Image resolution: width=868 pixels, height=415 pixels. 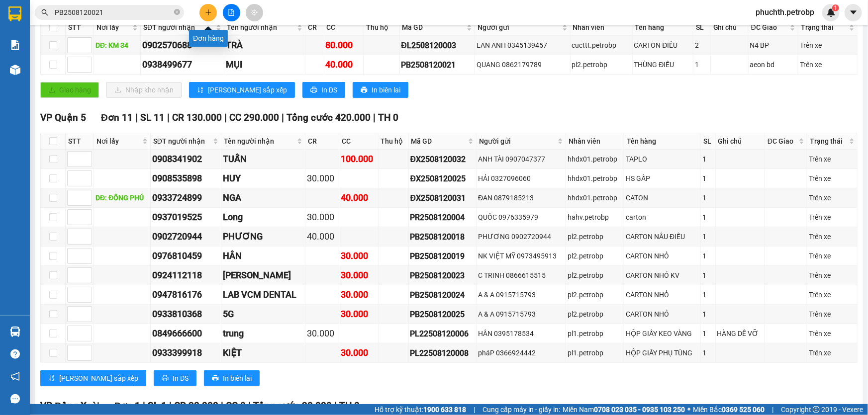 I want to click on span: In DS, so click(x=329, y=90).